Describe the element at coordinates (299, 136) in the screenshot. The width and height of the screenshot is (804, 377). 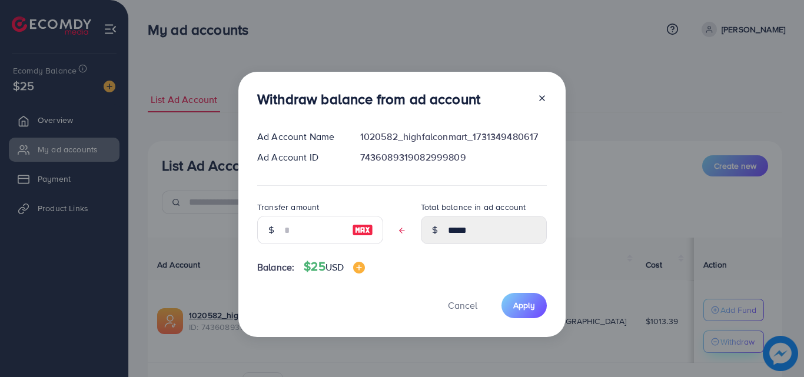
I see `div: Ad Account Name` at that location.